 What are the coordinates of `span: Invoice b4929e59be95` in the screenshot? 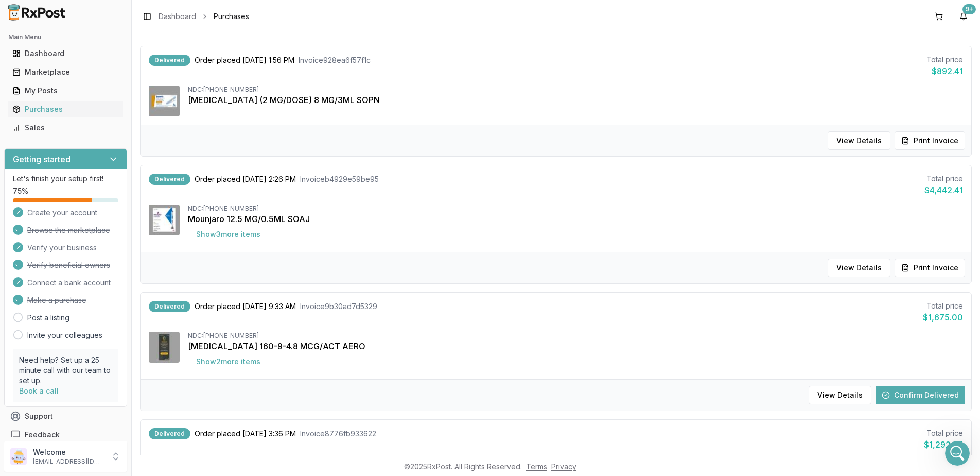 It's located at (339, 179).